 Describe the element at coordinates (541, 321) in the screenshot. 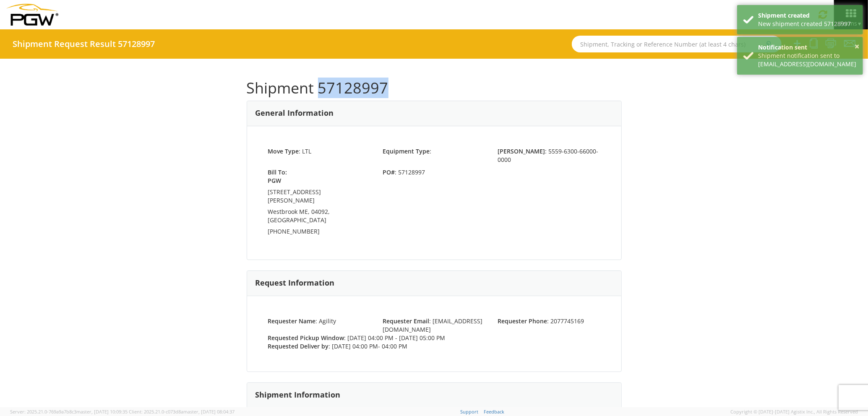

I see `span: : 2077745169` at that location.